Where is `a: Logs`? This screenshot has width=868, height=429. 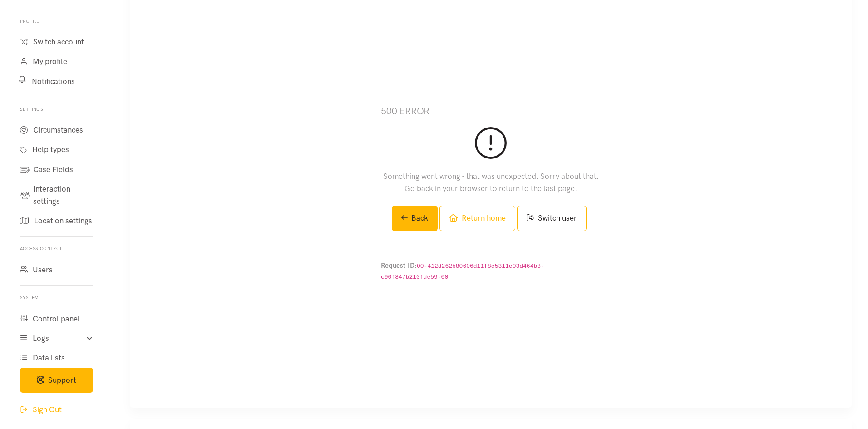 a: Logs is located at coordinates (57, 339).